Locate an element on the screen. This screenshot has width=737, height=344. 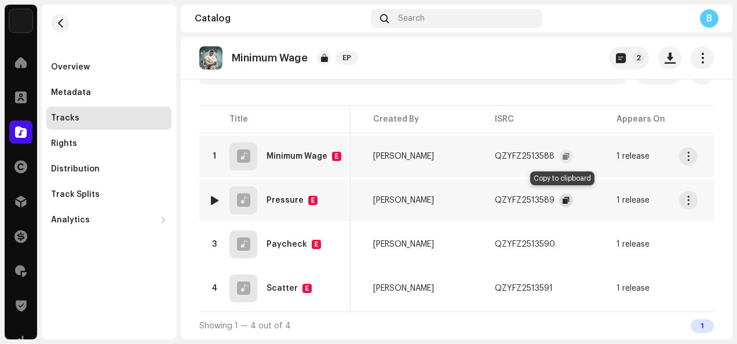
re-m-nav-dropdown: Analytics is located at coordinates (109, 220).